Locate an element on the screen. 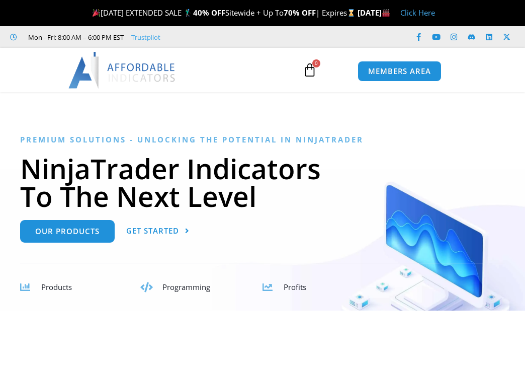  h6: Premium Solutions - Unlocking the Potential in NinjaTrader is located at coordinates (262, 139).